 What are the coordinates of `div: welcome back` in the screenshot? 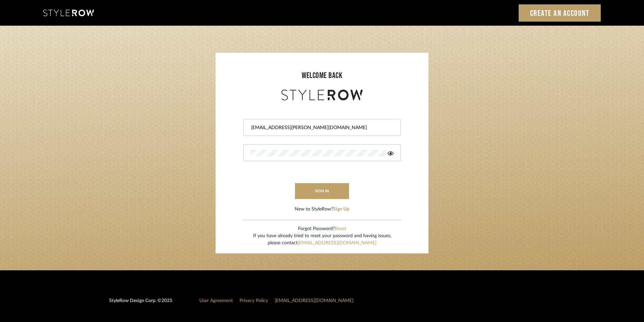 It's located at (322, 76).